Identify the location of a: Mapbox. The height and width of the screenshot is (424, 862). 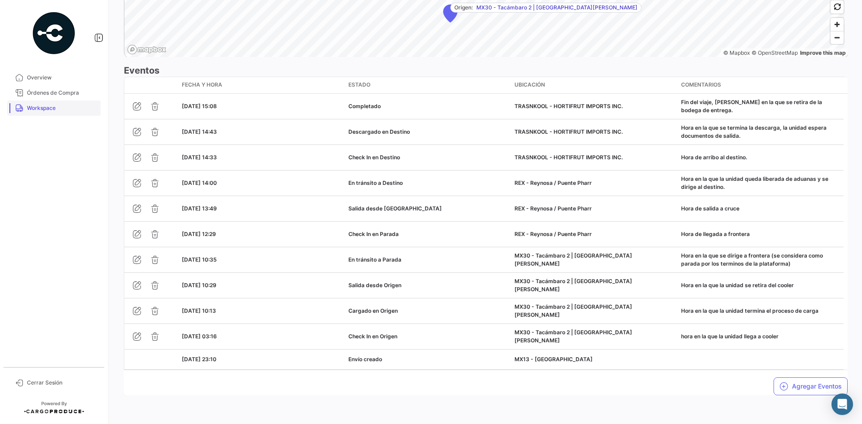
(737, 53).